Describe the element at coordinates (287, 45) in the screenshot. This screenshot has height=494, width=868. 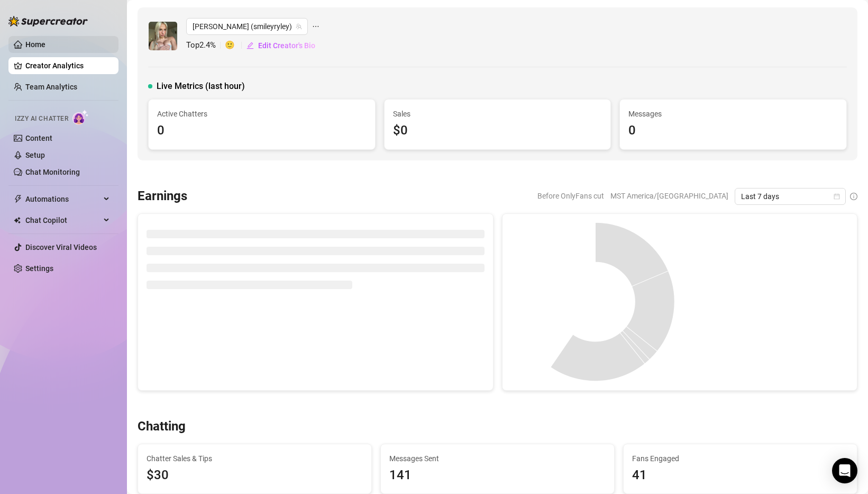
I see `span: Edit Creator's Bio` at that location.